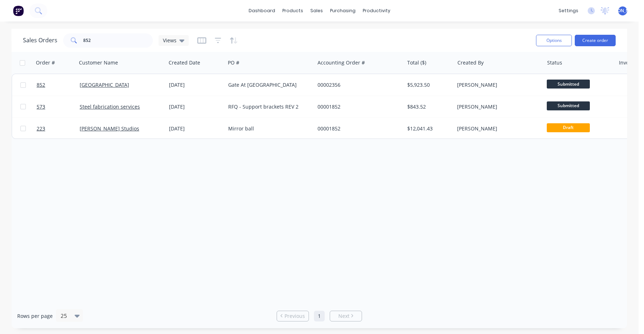  What do you see at coordinates (428, 107) in the screenshot?
I see `div: $843.52` at bounding box center [428, 107].